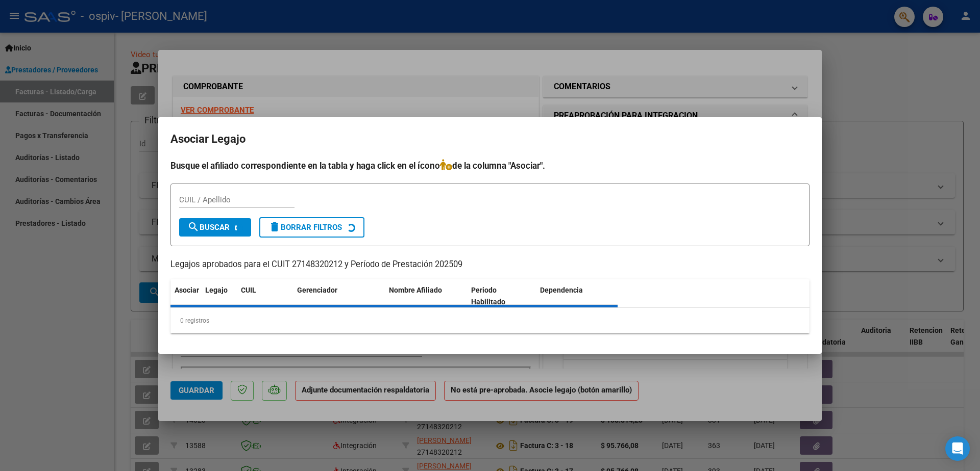 The height and width of the screenshot is (471, 980). Describe the element at coordinates (208, 227) in the screenshot. I see `span: Buscar` at that location.